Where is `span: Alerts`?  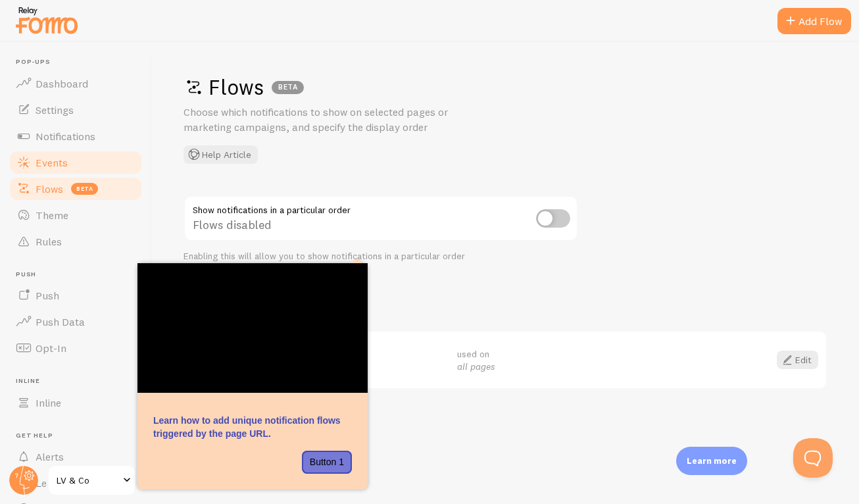
span: Alerts is located at coordinates (49, 457).